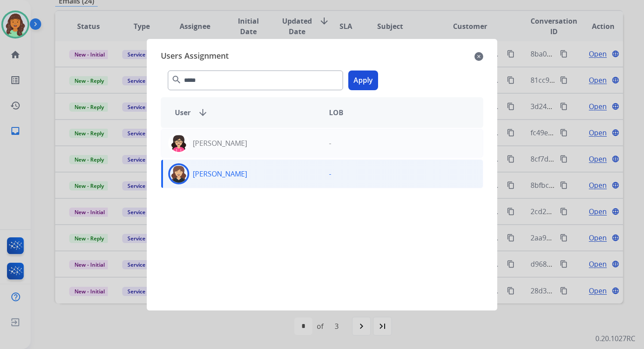 The image size is (644, 349). I want to click on mat-icon: arrow_downward, so click(203, 113).